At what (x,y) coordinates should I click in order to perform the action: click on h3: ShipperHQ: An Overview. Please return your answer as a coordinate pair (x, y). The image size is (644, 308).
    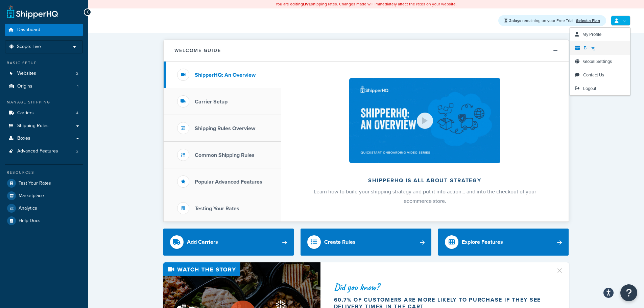
    Looking at the image, I should click on (225, 75).